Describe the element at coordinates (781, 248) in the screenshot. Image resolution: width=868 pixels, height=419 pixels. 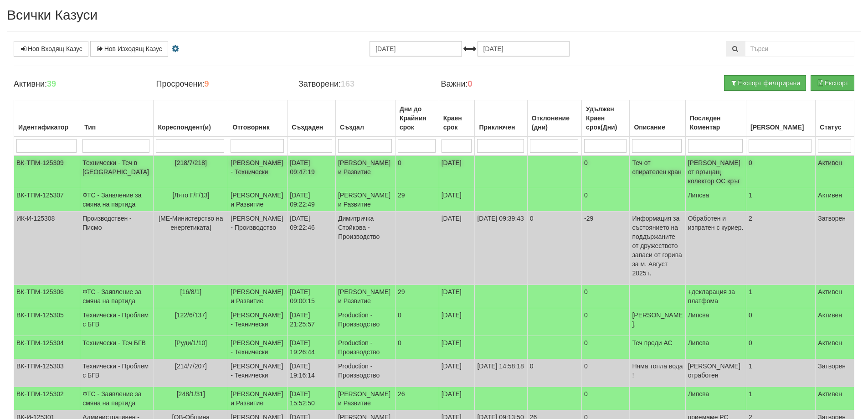
I see `td: 2` at that location.